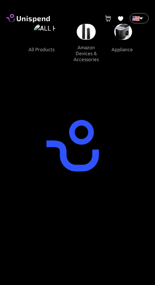 This screenshot has height=285, width=155. I want to click on button: all products, so click(42, 49).